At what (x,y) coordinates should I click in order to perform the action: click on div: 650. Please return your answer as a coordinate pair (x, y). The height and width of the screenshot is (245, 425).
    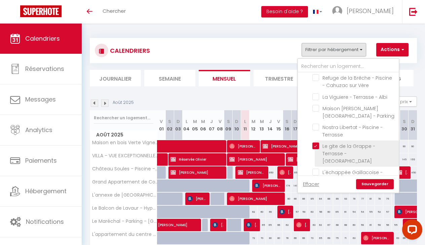
    Looking at the image, I should click on (270, 173).